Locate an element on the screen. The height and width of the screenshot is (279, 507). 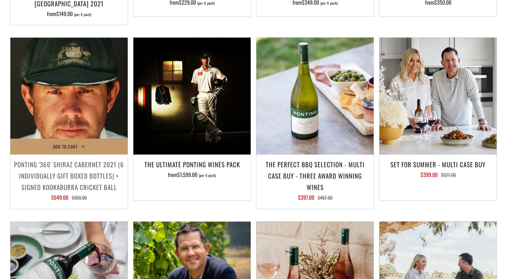
span: $1,599.00 is located at coordinates (187, 175).